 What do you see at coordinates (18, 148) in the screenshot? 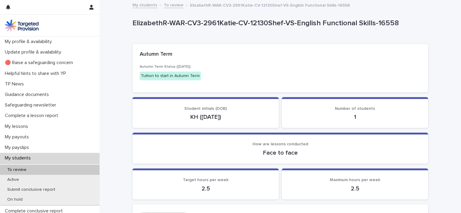
I see `p: My payslips` at bounding box center [18, 148].